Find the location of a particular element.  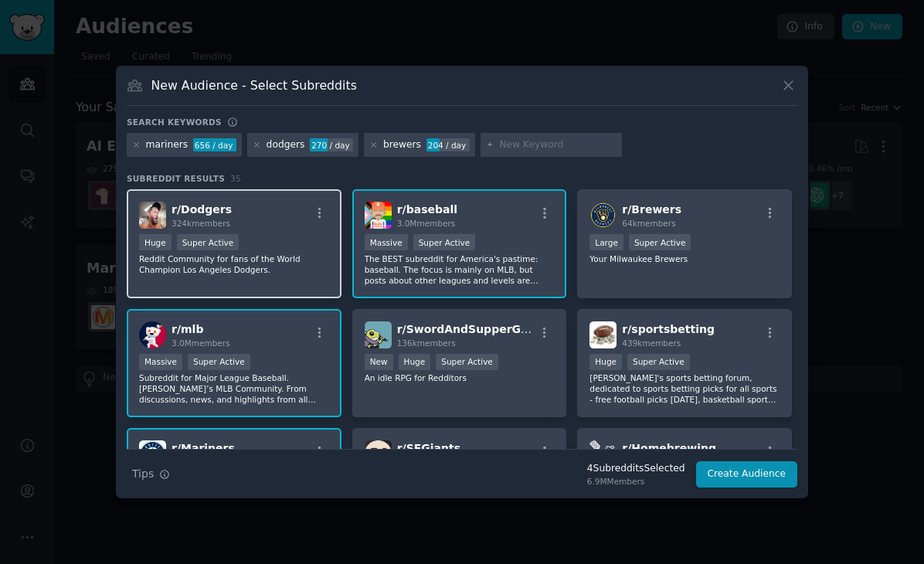

p: The BEST subreddit for America's pastime: baseball. The focus is mainly on MLB, but posts about o... is located at coordinates (459, 270).